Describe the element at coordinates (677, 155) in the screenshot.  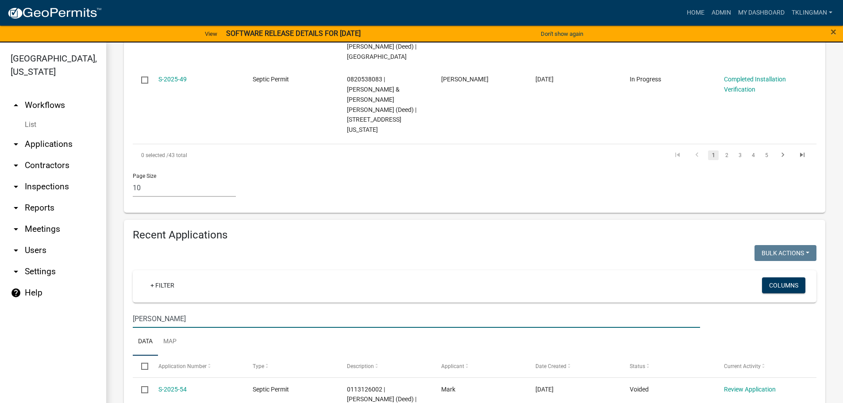
I see `a: go to first page` at that location.